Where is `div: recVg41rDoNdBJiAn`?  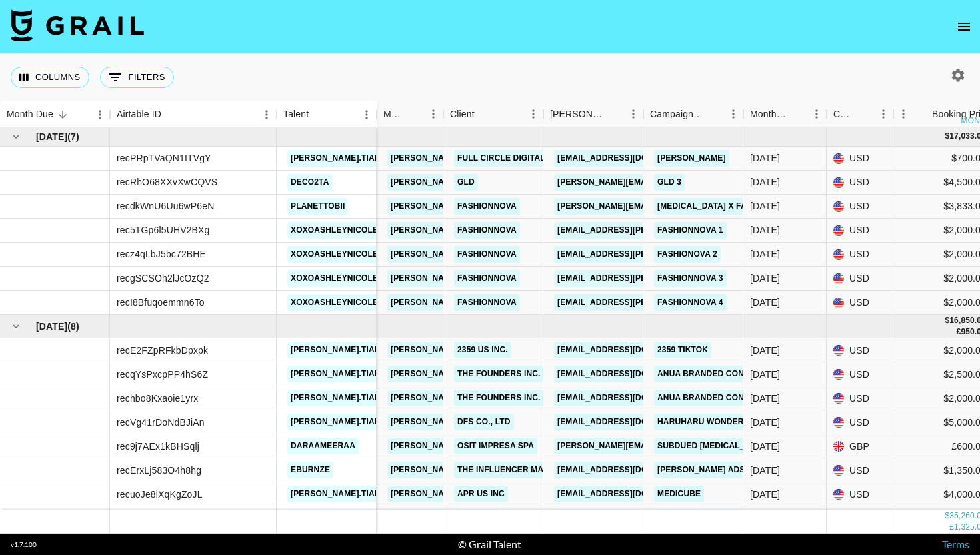 div: recVg41rDoNdBJiAn is located at coordinates (160, 422).